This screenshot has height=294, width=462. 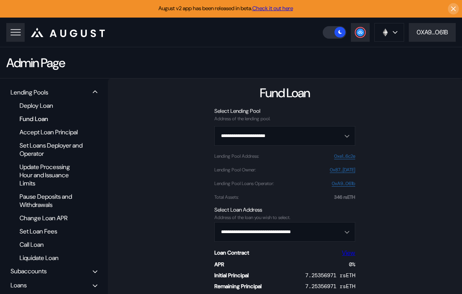 What do you see at coordinates (51, 218) in the screenshot?
I see `div: Change Loan APR` at bounding box center [51, 218].